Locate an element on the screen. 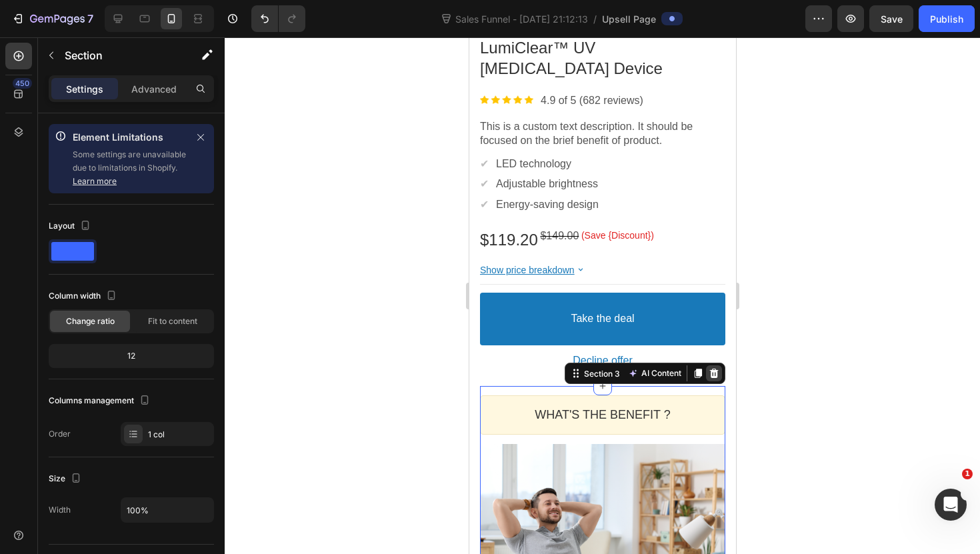  p: LED technology is located at coordinates (64, 127).